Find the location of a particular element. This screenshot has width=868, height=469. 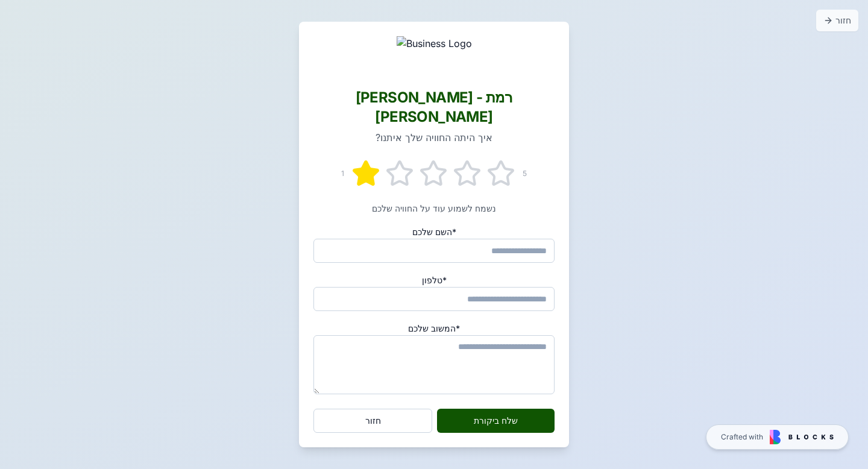

p: נשמח לשמוע עוד על החוויה שלכם is located at coordinates (434, 209).